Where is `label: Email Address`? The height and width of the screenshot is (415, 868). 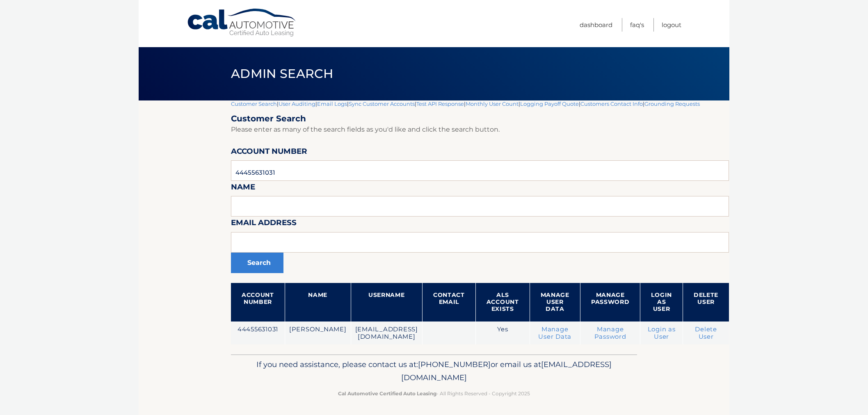
label: Email Address is located at coordinates (264, 224).